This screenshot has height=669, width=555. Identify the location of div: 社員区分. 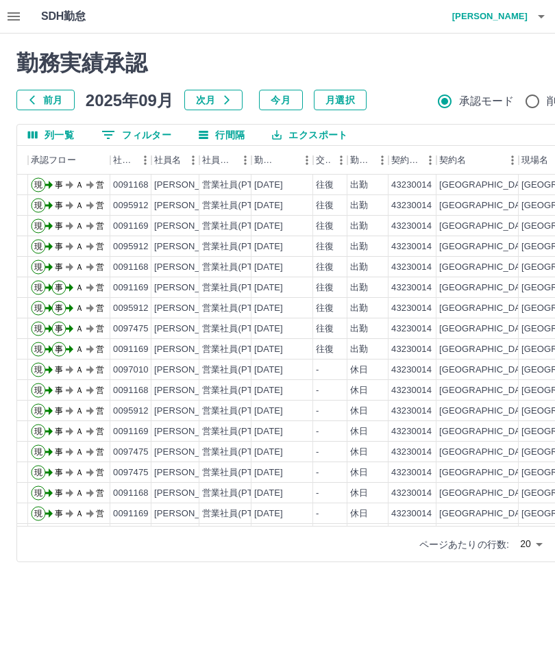
(225, 160).